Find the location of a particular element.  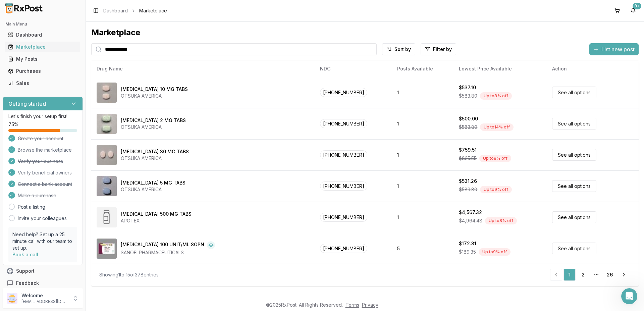

div: APOTEX is located at coordinates (156, 221).